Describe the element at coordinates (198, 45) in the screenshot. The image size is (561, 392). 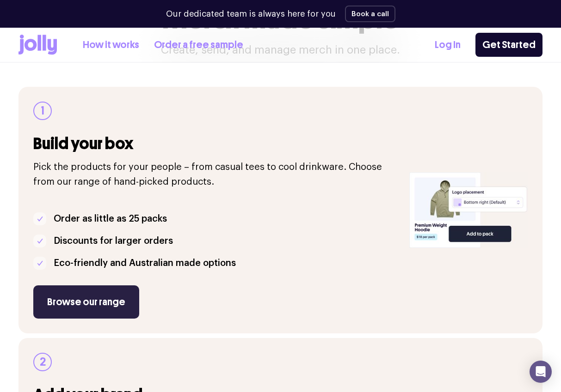
I see `a: Order a free sample` at that location.